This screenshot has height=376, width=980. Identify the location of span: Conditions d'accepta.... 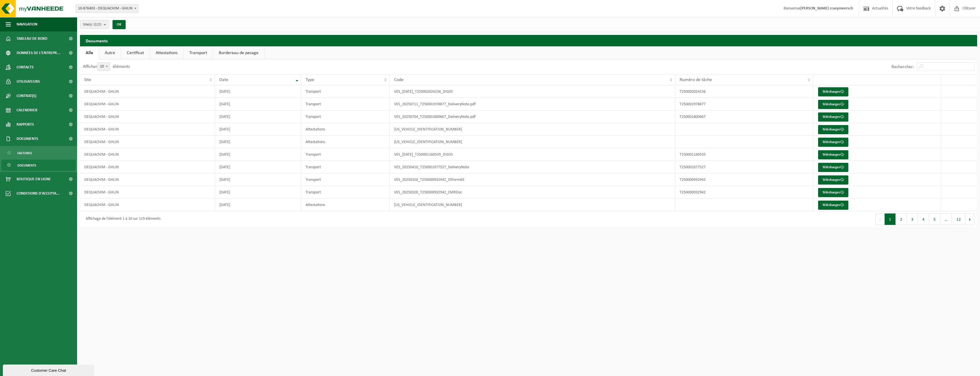
(38, 193).